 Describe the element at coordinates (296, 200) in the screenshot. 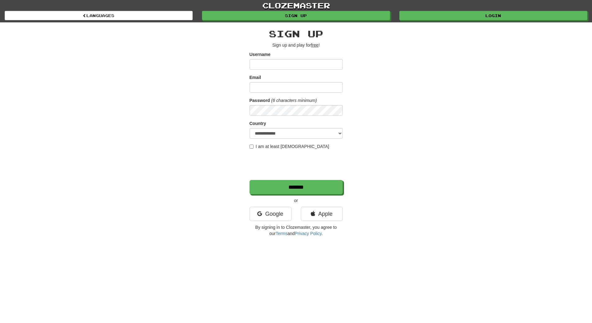

I see `p: or` at that location.